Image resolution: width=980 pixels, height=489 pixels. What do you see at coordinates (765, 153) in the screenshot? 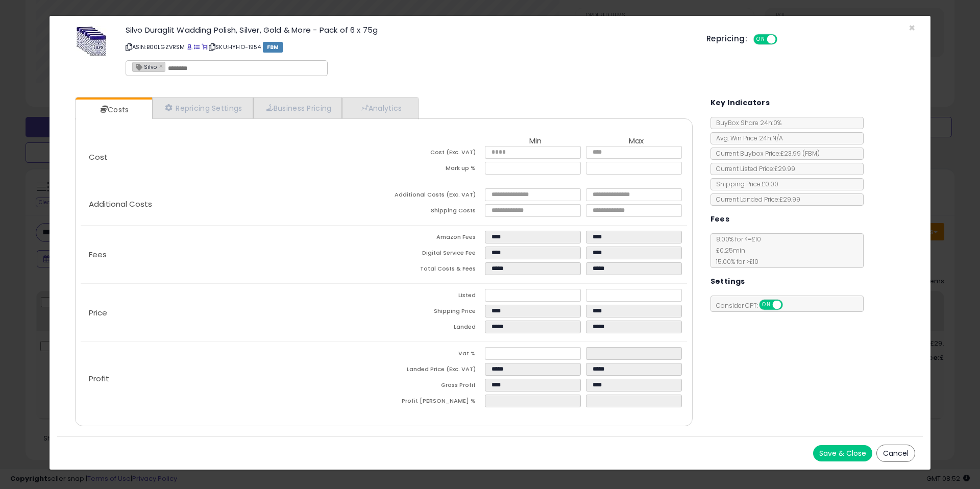
I see `span: Current Buybox Price:` at bounding box center [765, 153].